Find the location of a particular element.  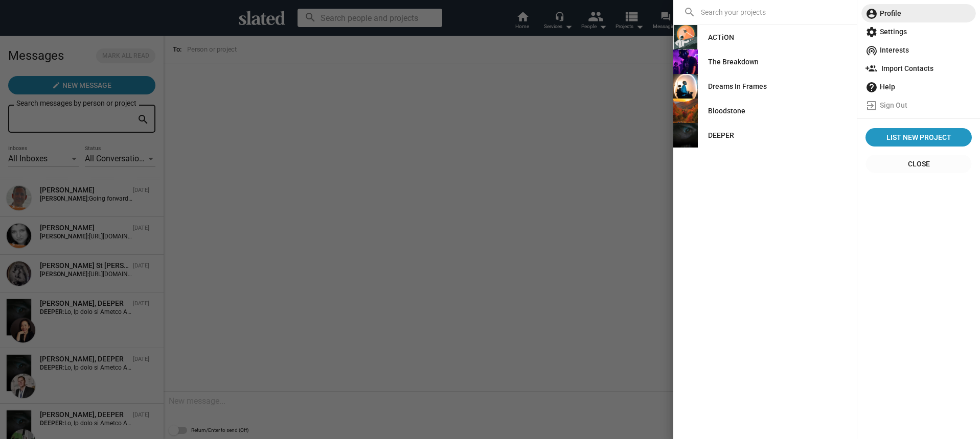

img: DEEPER is located at coordinates (685, 136).